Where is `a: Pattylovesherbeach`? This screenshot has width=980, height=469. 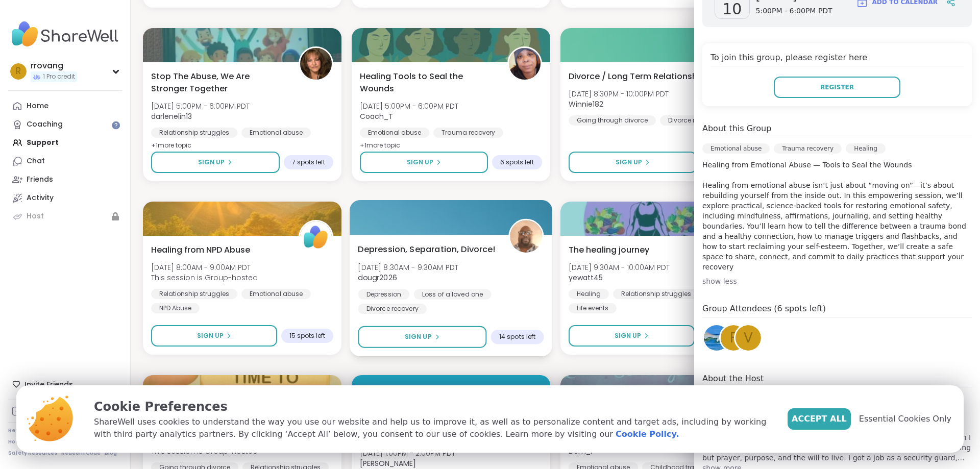
a: Pattylovesherbeach is located at coordinates (717, 338).